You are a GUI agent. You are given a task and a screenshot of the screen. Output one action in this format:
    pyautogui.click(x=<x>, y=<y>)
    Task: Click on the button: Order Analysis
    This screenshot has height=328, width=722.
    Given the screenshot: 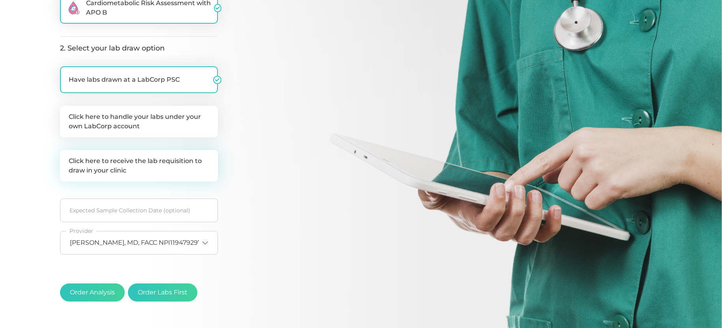 What is the action you would take?
    pyautogui.click(x=92, y=293)
    